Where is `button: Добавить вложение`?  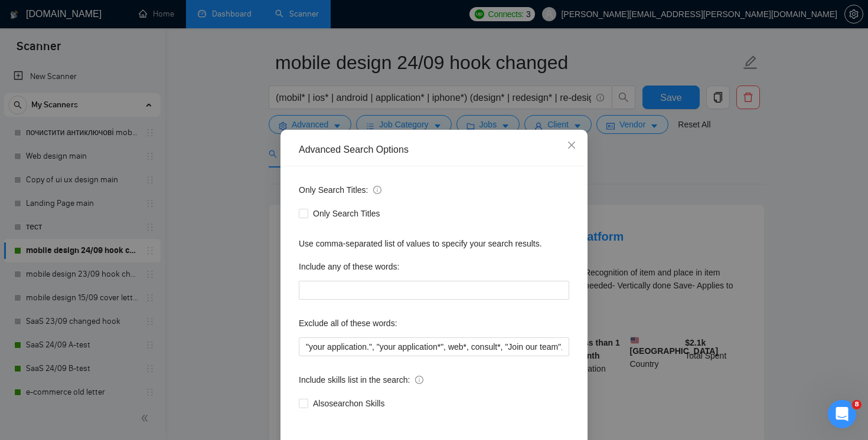 button: Добавить вложение is located at coordinates (61, 346).